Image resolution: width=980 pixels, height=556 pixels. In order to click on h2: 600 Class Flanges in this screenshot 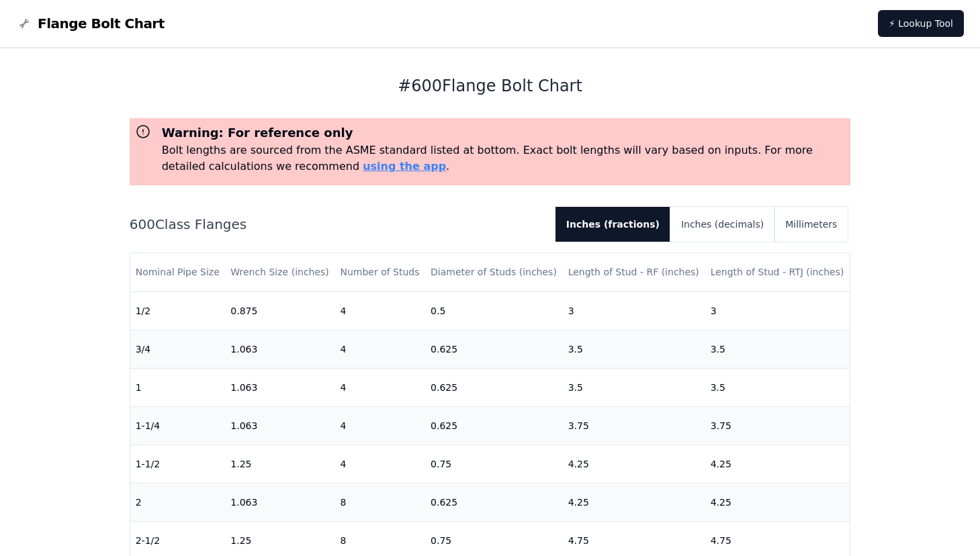, I will do `click(337, 225)`.